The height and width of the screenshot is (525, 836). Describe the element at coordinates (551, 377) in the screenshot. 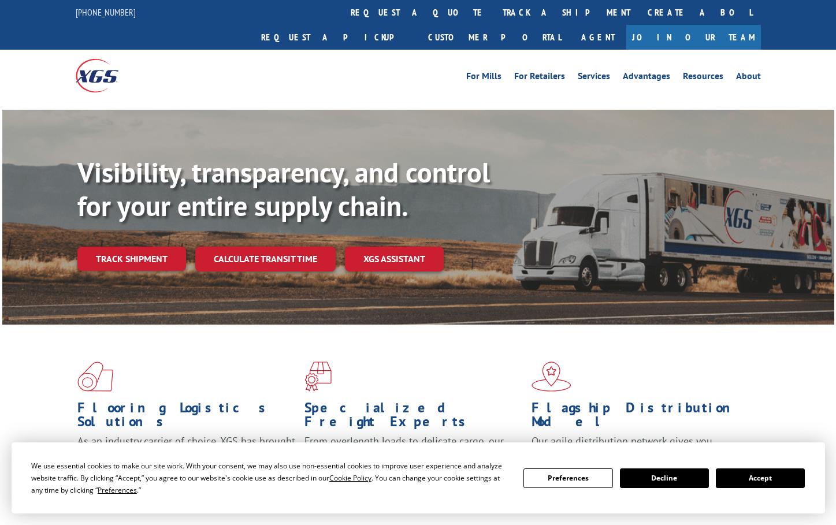

I see `img: xgs-icon-flagship-distribution-model-red` at that location.